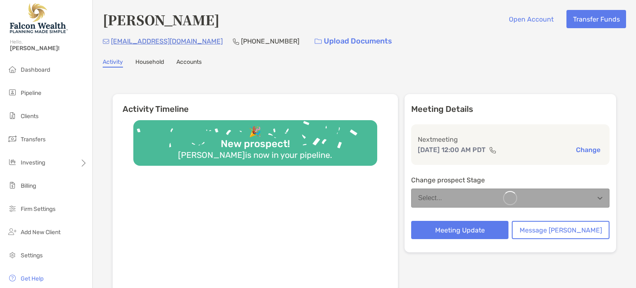 The width and height of the screenshot is (636, 288). What do you see at coordinates (31, 255) in the screenshot?
I see `span: Settings` at bounding box center [31, 255].